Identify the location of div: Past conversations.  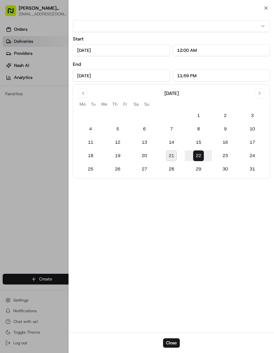
(26, 90).